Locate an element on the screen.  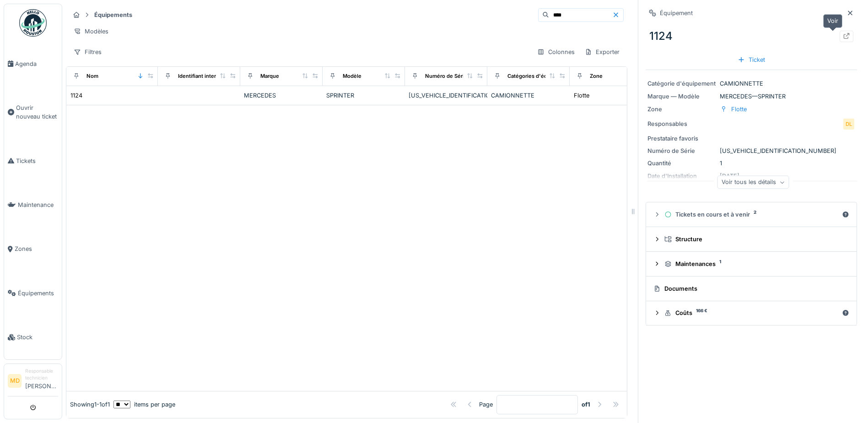
img: Badge_color-CXgf-gQk.svg is located at coordinates (33, 23).